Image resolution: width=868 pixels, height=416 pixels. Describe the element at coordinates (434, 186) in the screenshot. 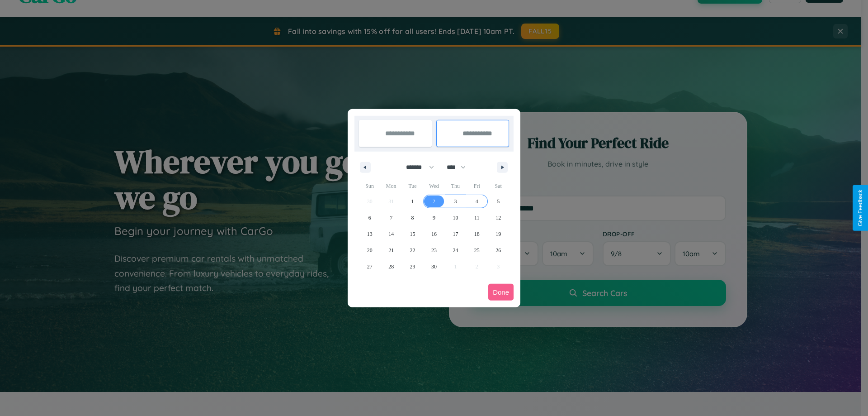

I see `span: Wed` at that location.